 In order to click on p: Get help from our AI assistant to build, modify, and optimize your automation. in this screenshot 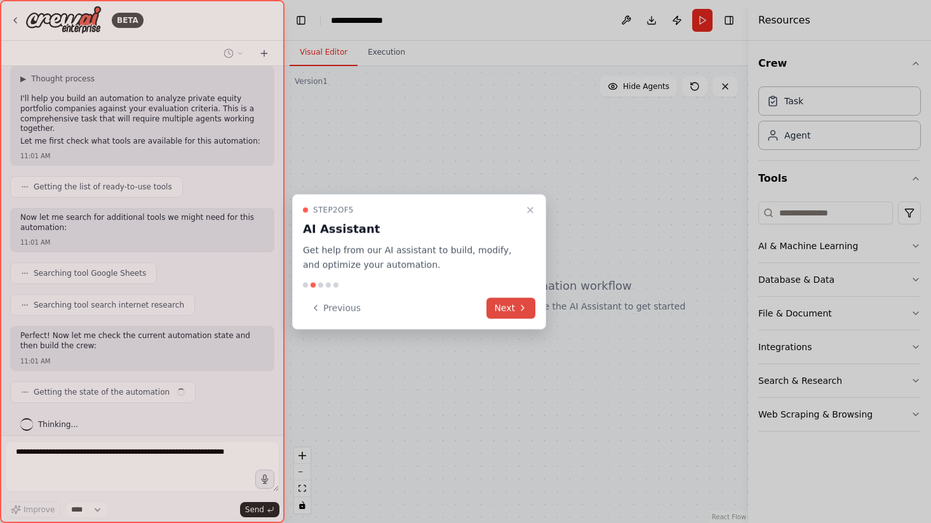, I will do `click(412, 258)`.